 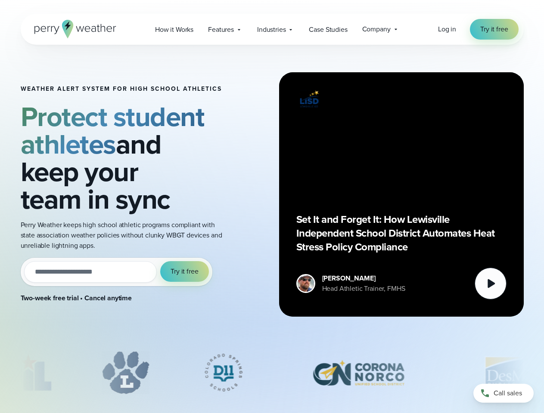 I want to click on strong: Protect student athletes, so click(x=112, y=130).